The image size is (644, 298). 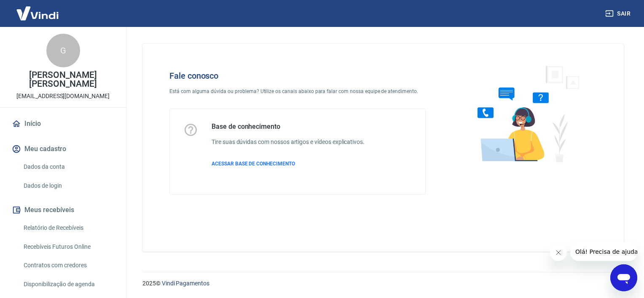 What do you see at coordinates (298, 75) in the screenshot?
I see `h4: Fale conosco` at bounding box center [298, 75].